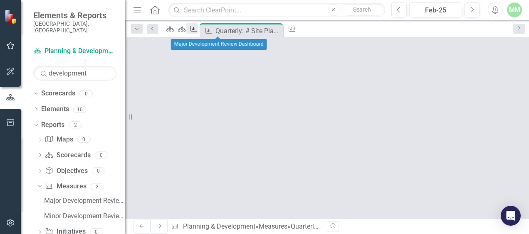 This screenshot has height=234, width=529. I want to click on div: MM, so click(514, 10).